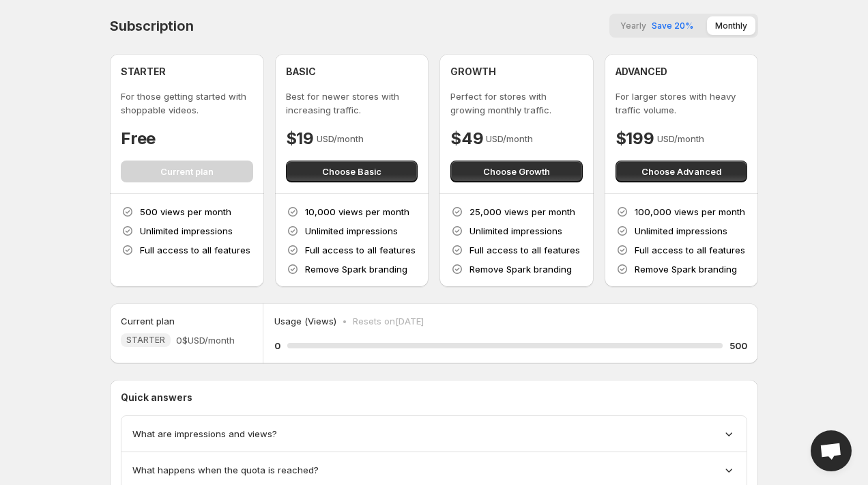 This screenshot has height=485, width=868. Describe the element at coordinates (225, 469) in the screenshot. I see `span: What happens when the quota is reached?` at that location.